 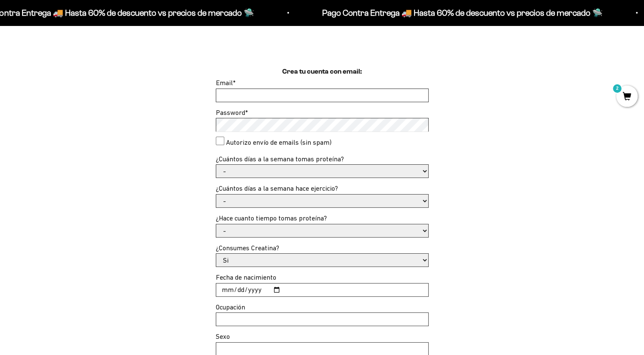 I want to click on label: ¿Cuántos días a la semana hace ejercicio?, so click(x=277, y=188).